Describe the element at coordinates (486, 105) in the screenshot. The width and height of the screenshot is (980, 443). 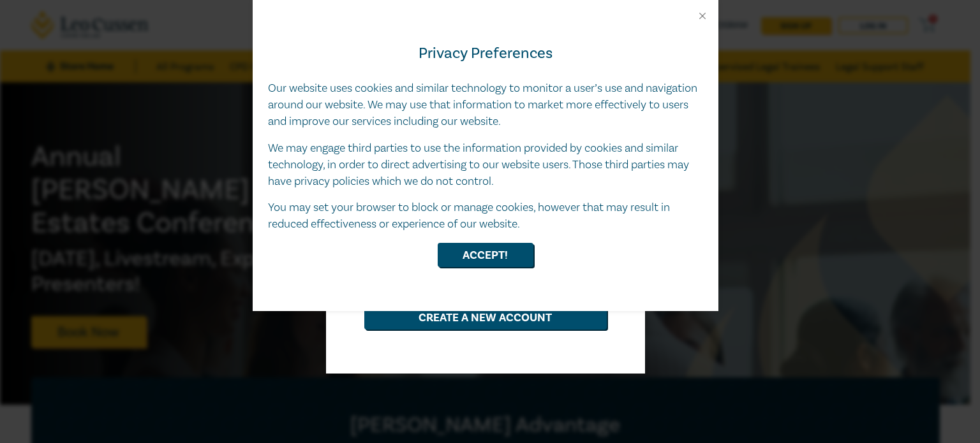
I see `p: Our website uses cookies and similar technology to monitor a user’s use and navigation around our...` at that location.